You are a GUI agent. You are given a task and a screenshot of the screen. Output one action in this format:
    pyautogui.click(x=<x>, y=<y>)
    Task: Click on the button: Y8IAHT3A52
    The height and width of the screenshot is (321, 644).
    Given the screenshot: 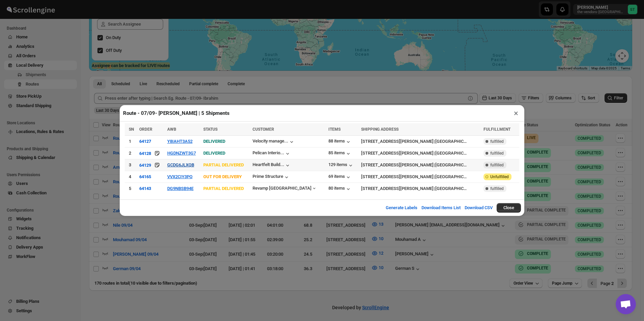 What is the action you would take?
    pyautogui.click(x=180, y=141)
    